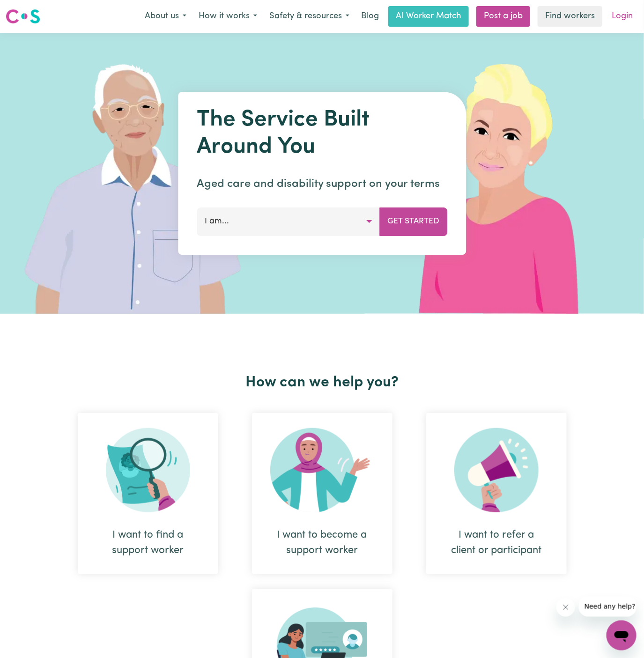 This screenshot has width=644, height=658. What do you see at coordinates (570, 16) in the screenshot?
I see `a: Find workers` at bounding box center [570, 16].